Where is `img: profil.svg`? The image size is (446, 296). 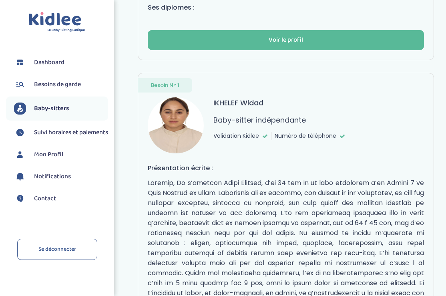 img: profil.svg is located at coordinates (20, 155).